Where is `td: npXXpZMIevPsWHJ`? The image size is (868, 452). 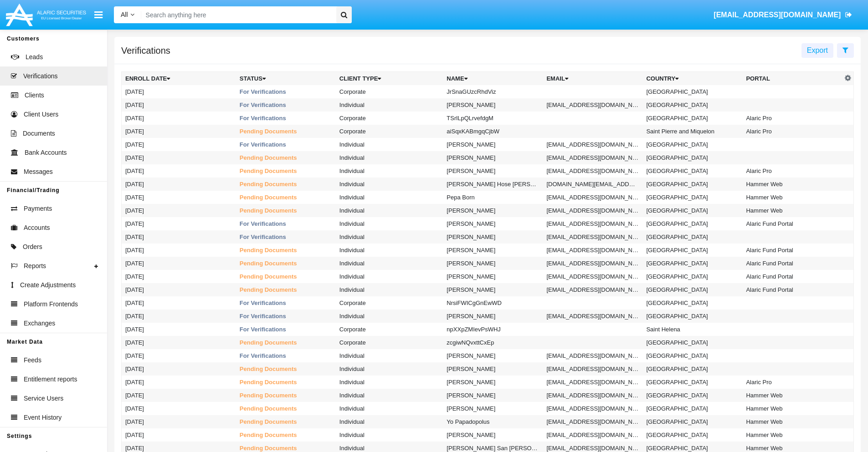
td: npXXpZMIevPsWHJ is located at coordinates (493, 329).